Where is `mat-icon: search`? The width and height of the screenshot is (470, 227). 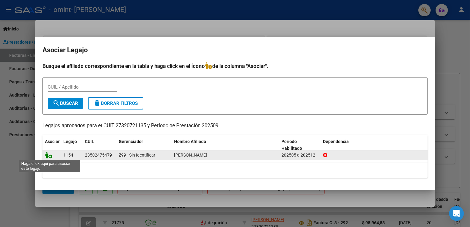
mat-icon: search is located at coordinates (56, 103).